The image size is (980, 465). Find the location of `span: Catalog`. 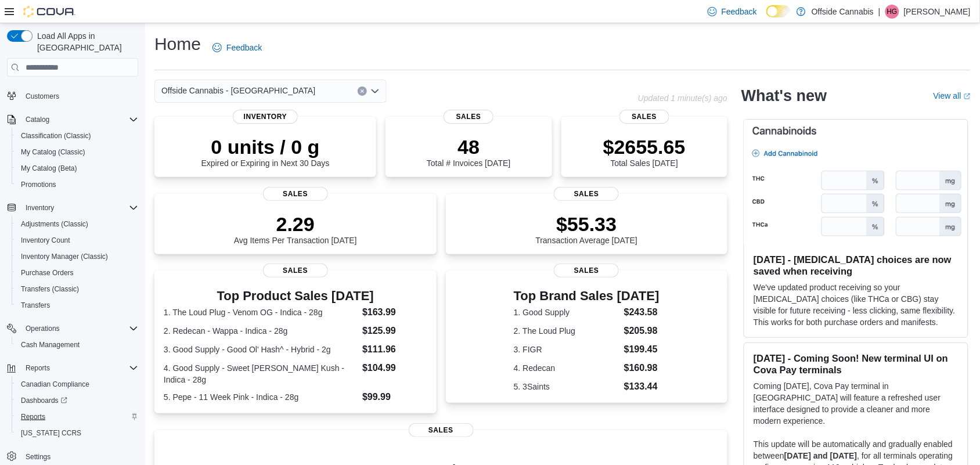

span: Catalog is located at coordinates (79, 119).